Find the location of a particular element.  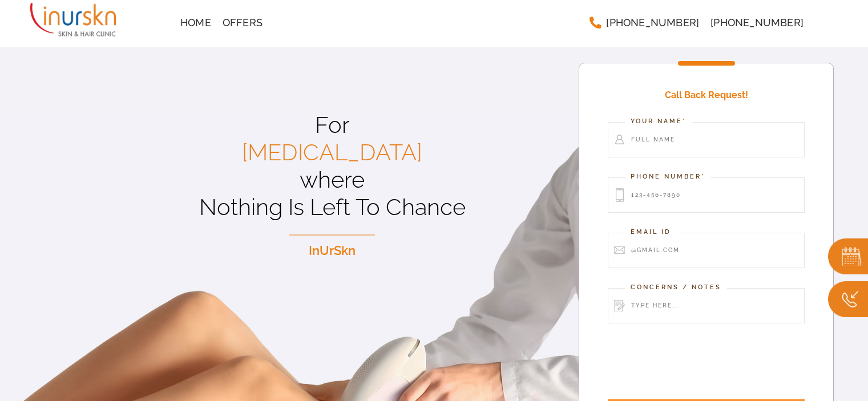

a: Home is located at coordinates (196, 23).